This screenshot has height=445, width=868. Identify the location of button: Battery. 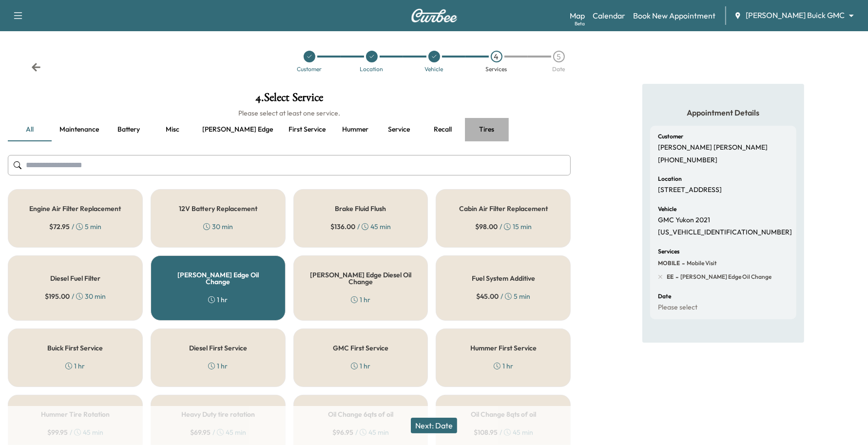
(129, 130).